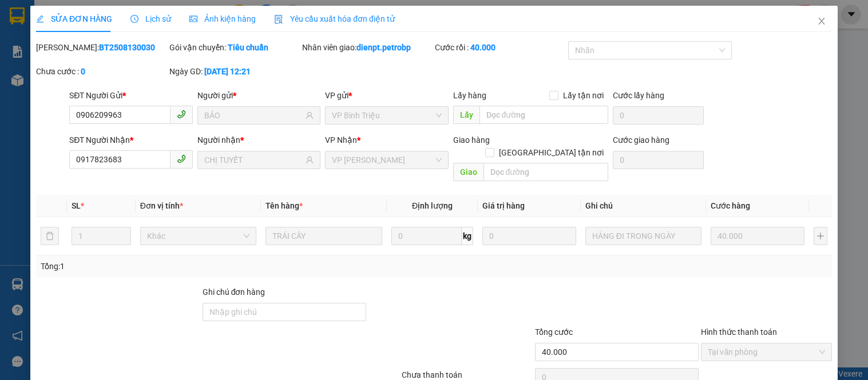  Describe the element at coordinates (131, 95) in the screenshot. I see `div: SĐT Người Gửi` at that location.